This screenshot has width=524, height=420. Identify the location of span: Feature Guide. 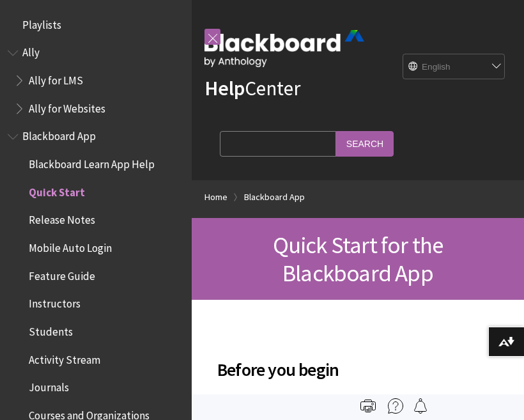
(62, 273).